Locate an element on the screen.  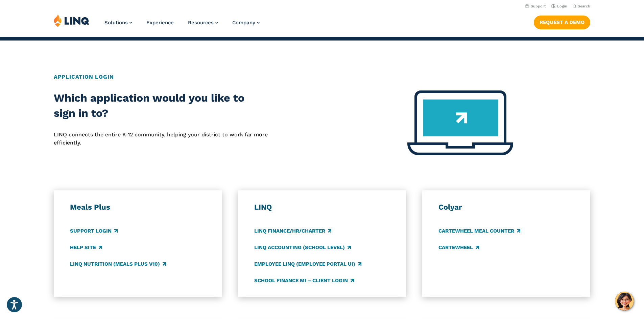
a: Company is located at coordinates (246, 23).